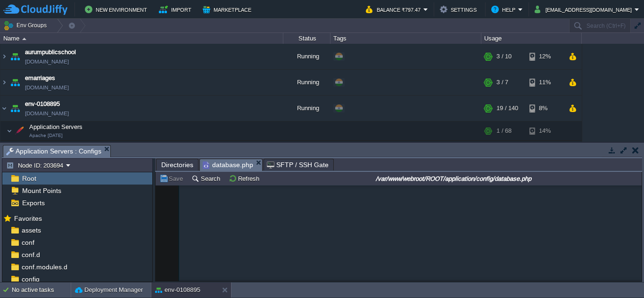 The height and width of the screenshot is (298, 644). I want to click on button: Settings, so click(459, 9).